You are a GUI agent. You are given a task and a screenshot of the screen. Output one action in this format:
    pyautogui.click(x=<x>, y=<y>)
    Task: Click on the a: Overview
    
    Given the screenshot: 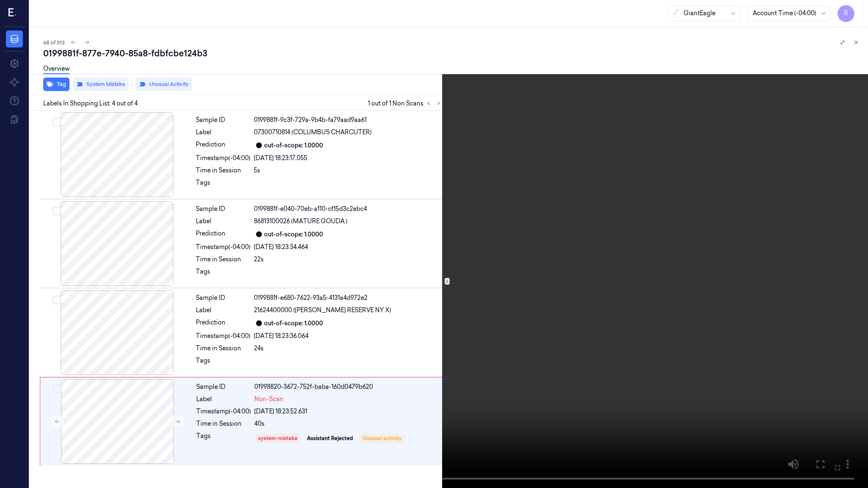 What is the action you would take?
    pyautogui.click(x=56, y=69)
    